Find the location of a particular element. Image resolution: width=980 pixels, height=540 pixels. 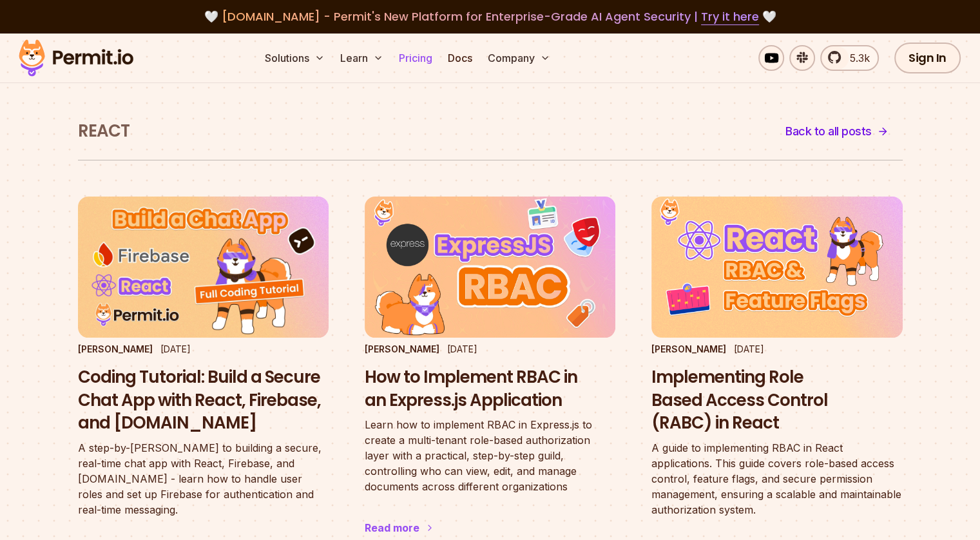

a: 5.3k is located at coordinates (849, 58).